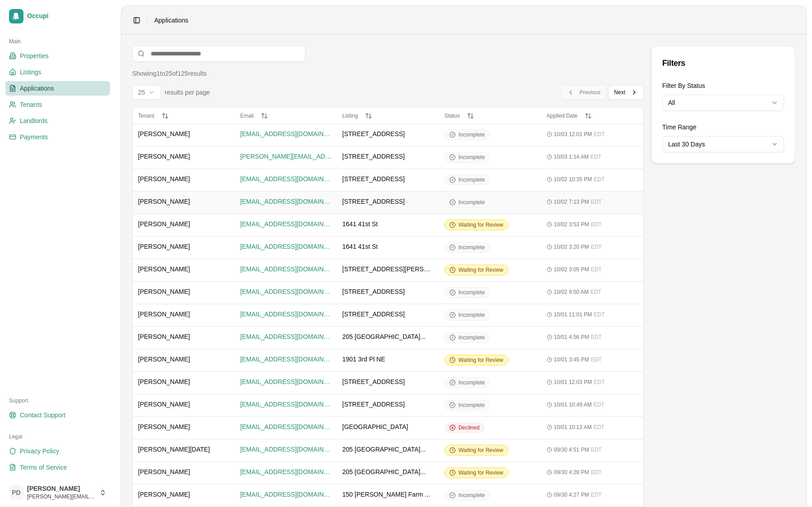 The image size is (812, 507). Describe the element at coordinates (626, 92) in the screenshot. I see `button: Next` at that location.